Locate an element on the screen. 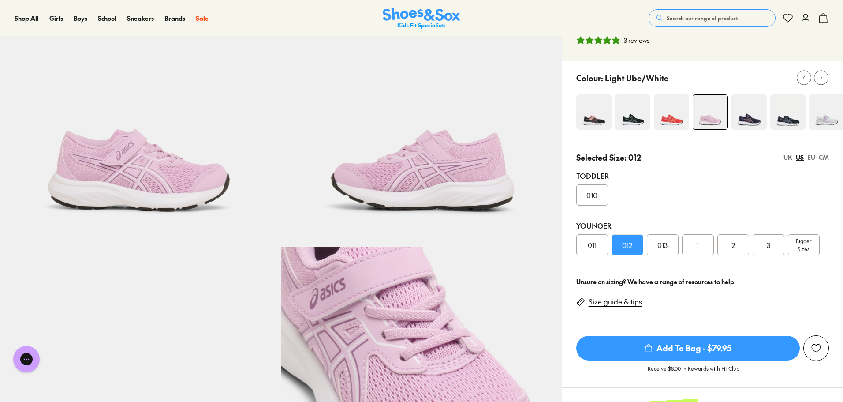 The height and width of the screenshot is (402, 843). span: 010 is located at coordinates (592, 195).